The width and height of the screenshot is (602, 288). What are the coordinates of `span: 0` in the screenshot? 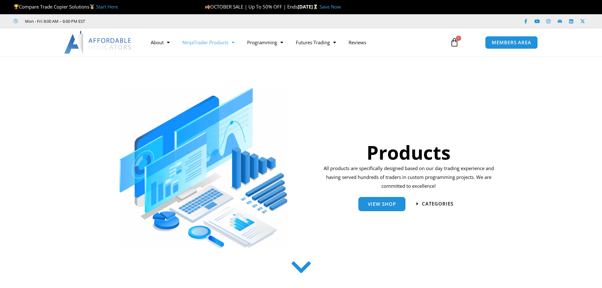 It's located at (459, 38).